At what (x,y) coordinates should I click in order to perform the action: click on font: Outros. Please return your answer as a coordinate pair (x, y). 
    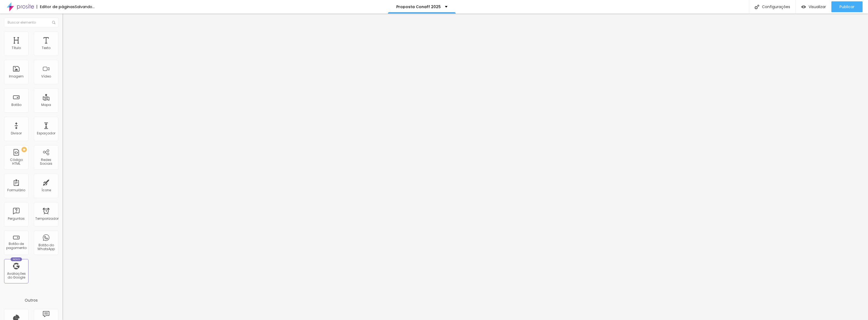
    Looking at the image, I should click on (31, 300).